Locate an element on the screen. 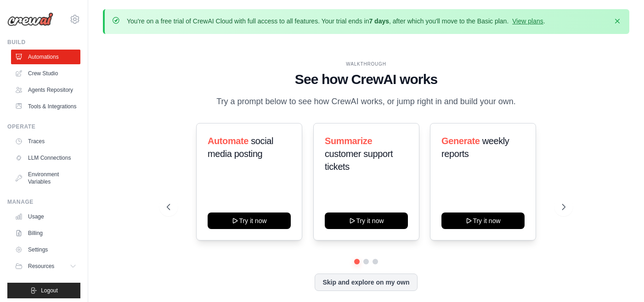 Image resolution: width=644 pixels, height=302 pixels. span: customer support tickets is located at coordinates (359, 160).